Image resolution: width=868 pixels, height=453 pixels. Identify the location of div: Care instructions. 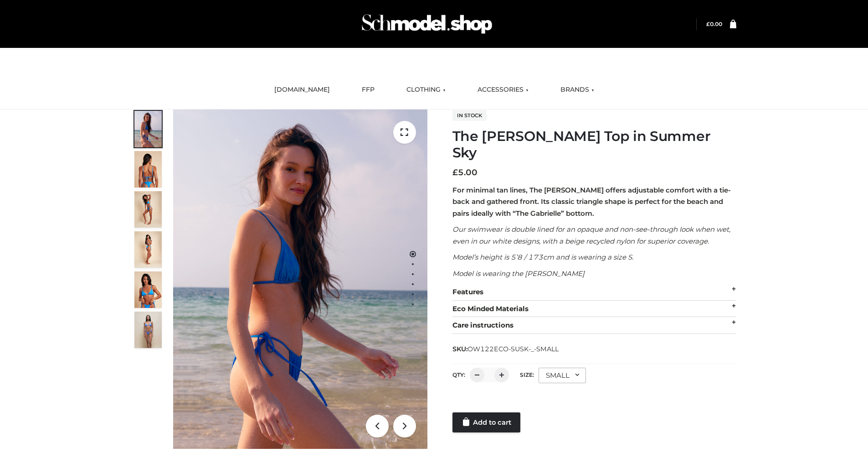
(595, 325).